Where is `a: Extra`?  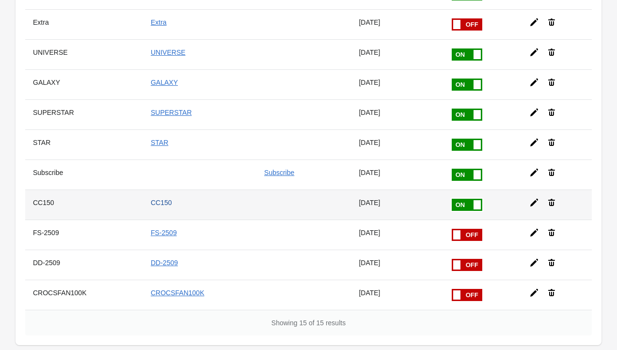
a: Extra is located at coordinates (159, 22).